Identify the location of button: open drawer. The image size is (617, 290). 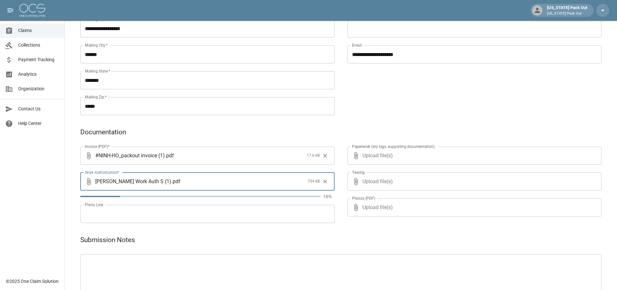
(10, 10).